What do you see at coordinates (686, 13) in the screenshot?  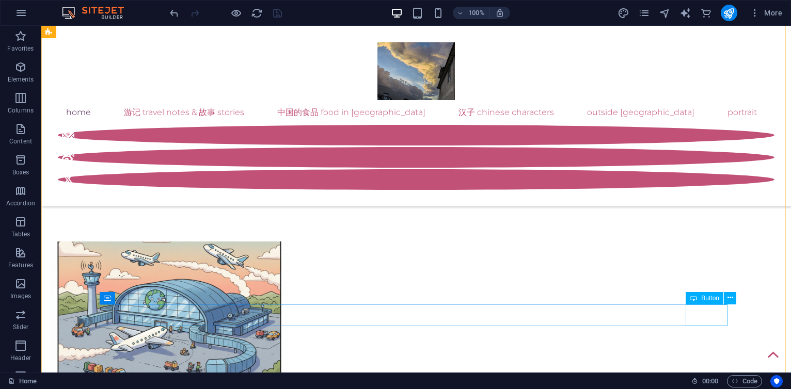 I see `button: text_generator` at bounding box center [686, 13].